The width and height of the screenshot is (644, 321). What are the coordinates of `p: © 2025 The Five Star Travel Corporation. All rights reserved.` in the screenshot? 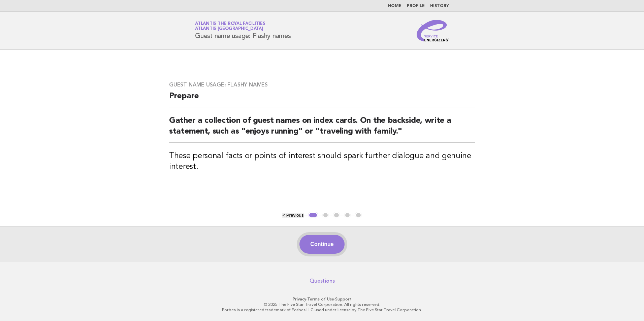 It's located at (322, 305).